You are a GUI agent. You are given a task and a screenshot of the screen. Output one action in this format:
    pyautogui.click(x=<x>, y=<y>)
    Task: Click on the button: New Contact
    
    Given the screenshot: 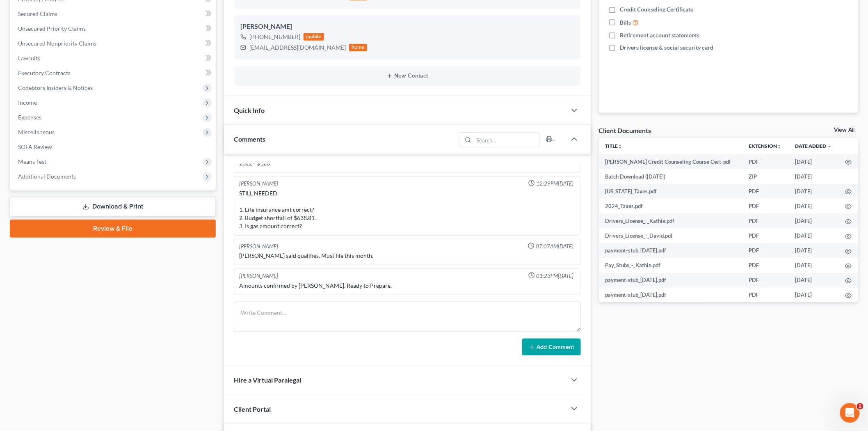 What is the action you would take?
    pyautogui.click(x=408, y=76)
    